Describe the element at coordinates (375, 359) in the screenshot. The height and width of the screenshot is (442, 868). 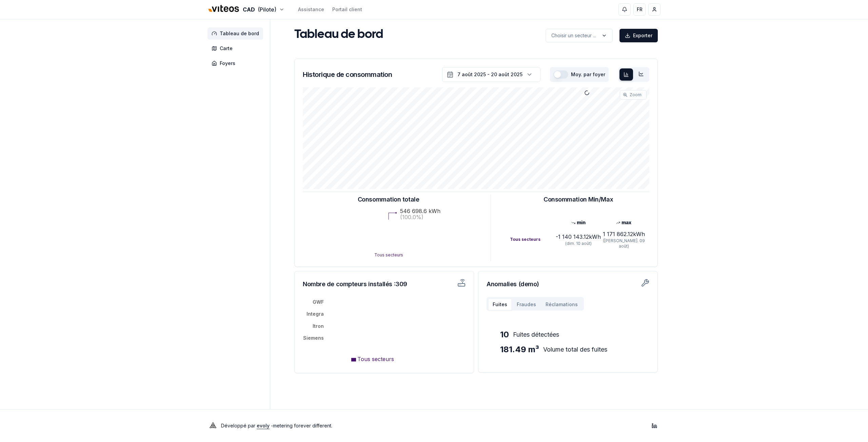
I see `span: Tous secteurs` at that location.